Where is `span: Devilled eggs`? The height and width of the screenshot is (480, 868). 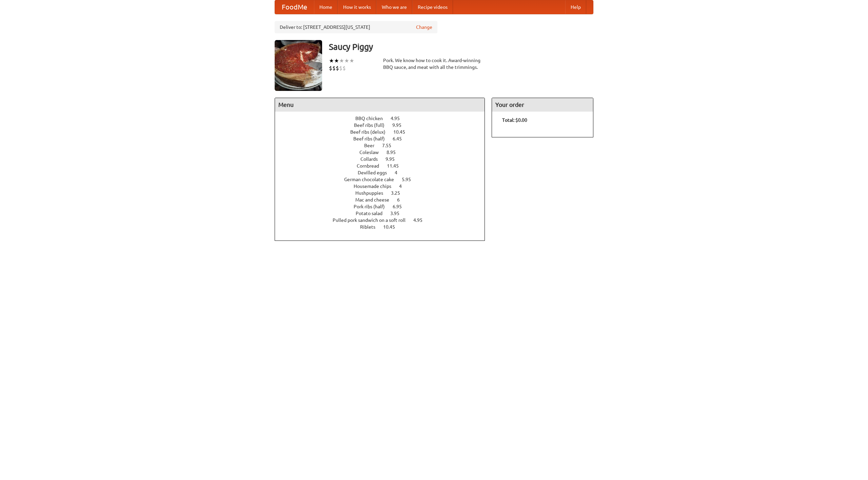
span: Devilled eggs is located at coordinates (376, 173).